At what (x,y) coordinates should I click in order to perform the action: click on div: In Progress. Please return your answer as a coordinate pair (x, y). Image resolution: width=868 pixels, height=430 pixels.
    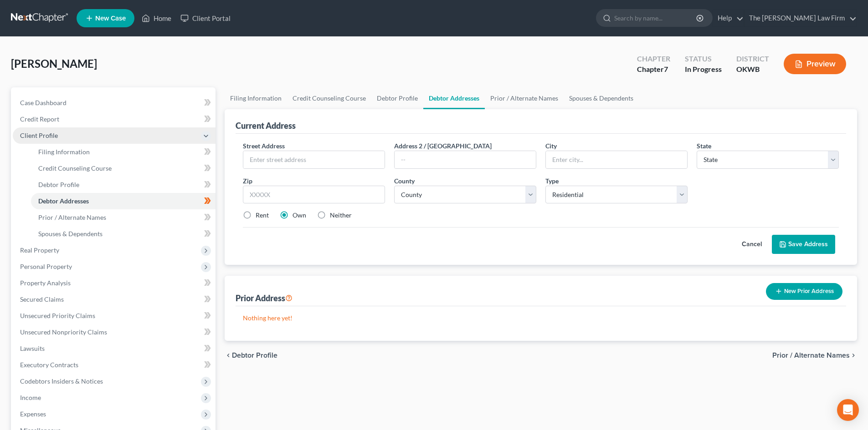
    Looking at the image, I should click on (703, 69).